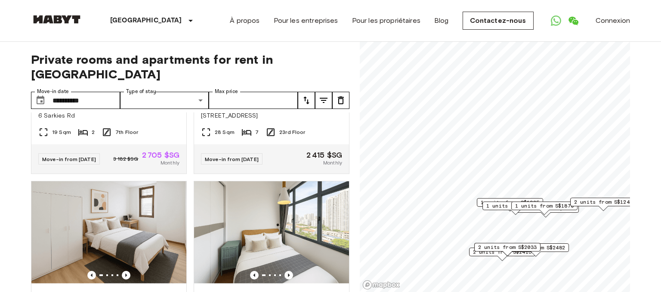 The image size is (661, 292). I want to click on span: 2 units from S$2482, so click(536, 247).